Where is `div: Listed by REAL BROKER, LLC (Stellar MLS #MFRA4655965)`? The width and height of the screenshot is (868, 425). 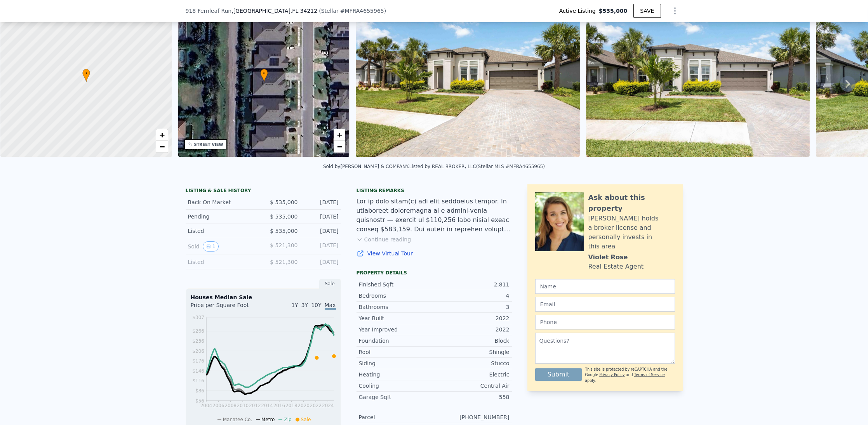
div: Listed by REAL BROKER, LLC (Stellar MLS #MFRA4655965) is located at coordinates (477, 167).